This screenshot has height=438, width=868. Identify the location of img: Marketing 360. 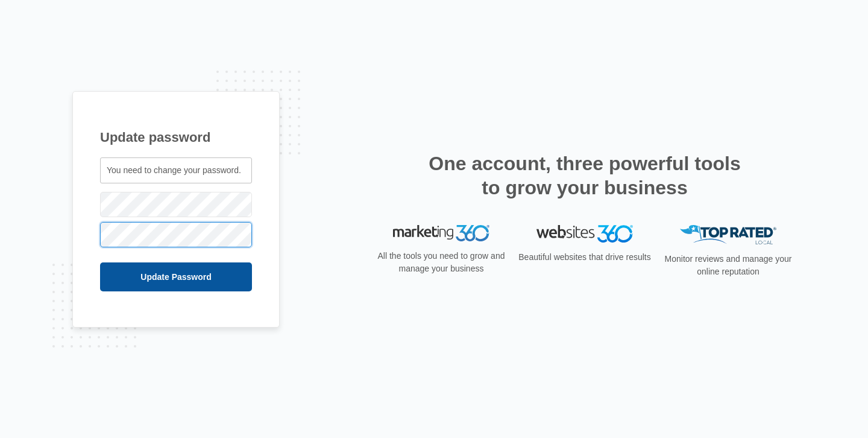
(441, 233).